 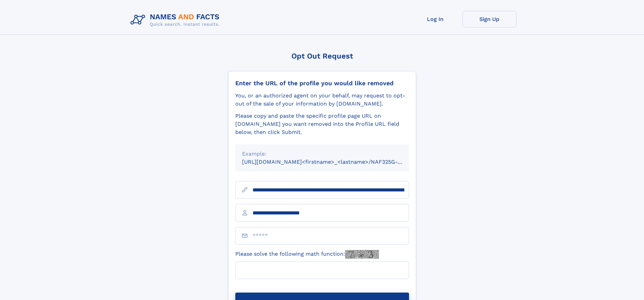 What do you see at coordinates (307, 255) in the screenshot?
I see `label: Please solve the following math function:` at bounding box center [307, 255].